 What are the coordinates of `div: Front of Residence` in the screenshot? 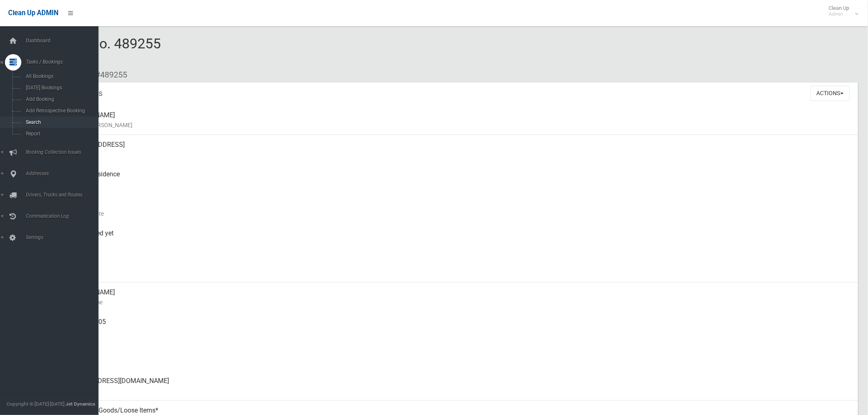 It's located at (458, 180).